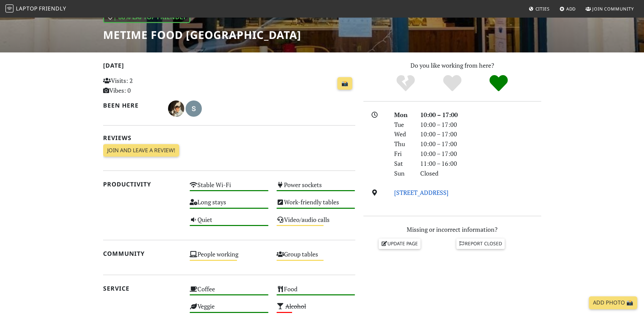 This screenshot has width=644, height=316. I want to click on a: Report closed, so click(481, 244).